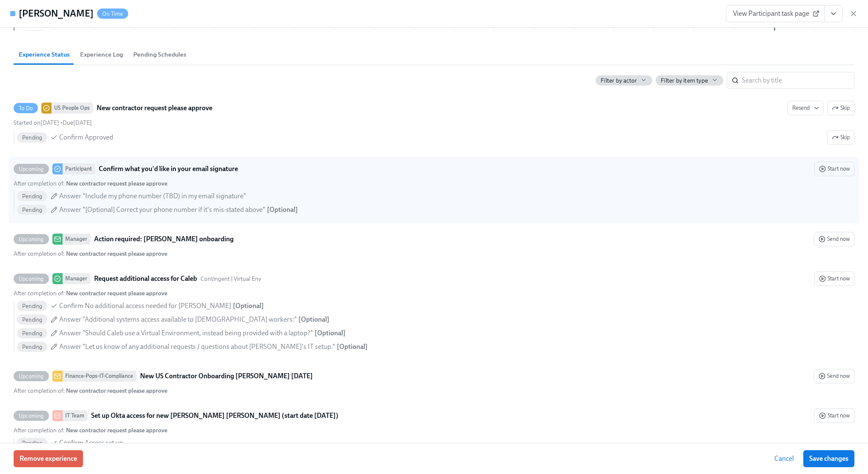 The image size is (868, 474). I want to click on button: UpcomingManagerRequest additional access for CalebContingent | Virtual EnvAfter completion of: Ne..., so click(835, 279).